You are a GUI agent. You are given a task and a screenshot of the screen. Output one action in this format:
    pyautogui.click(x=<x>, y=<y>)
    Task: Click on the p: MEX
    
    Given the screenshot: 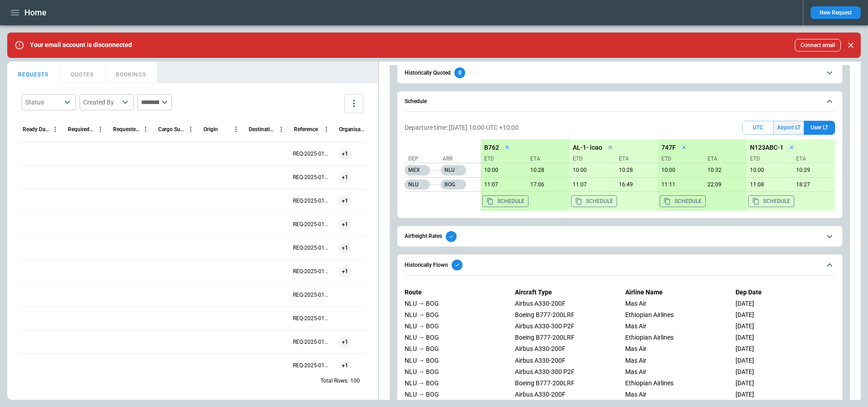 What is the action you would take?
    pyautogui.click(x=417, y=170)
    